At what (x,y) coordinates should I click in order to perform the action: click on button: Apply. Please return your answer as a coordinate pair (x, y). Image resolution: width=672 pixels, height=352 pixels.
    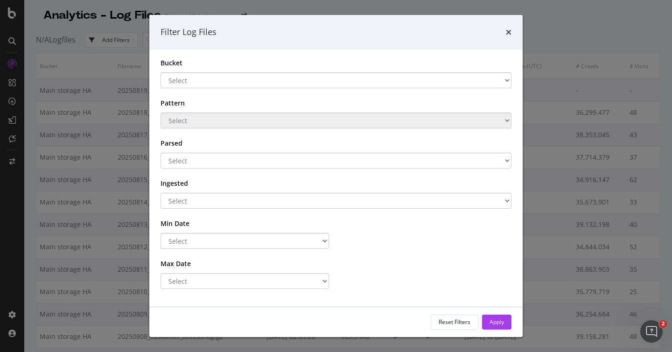
    Looking at the image, I should click on (496, 322).